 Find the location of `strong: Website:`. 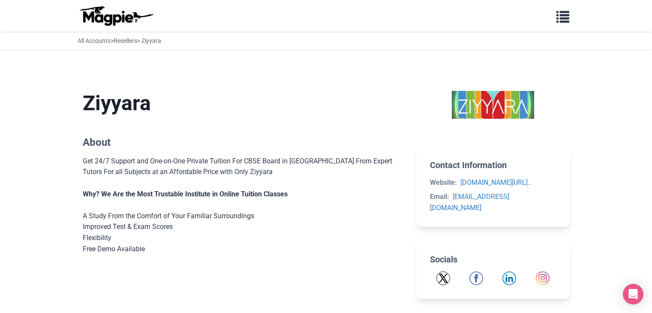

strong: Website: is located at coordinates (443, 182).